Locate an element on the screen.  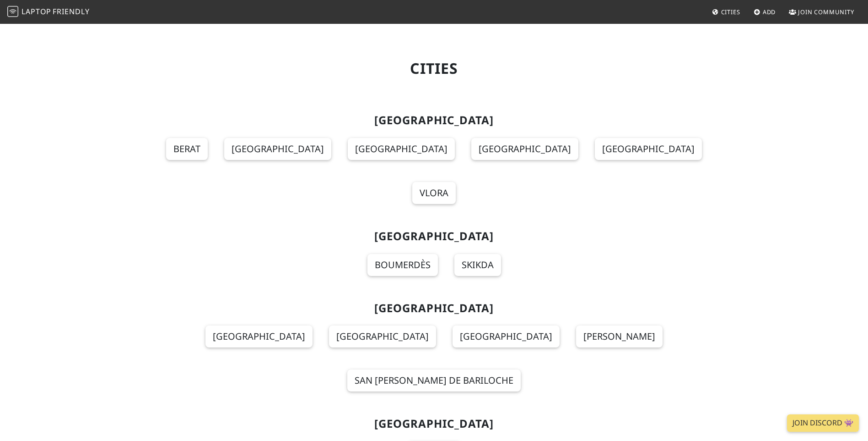
a: Cities is located at coordinates (726, 12).